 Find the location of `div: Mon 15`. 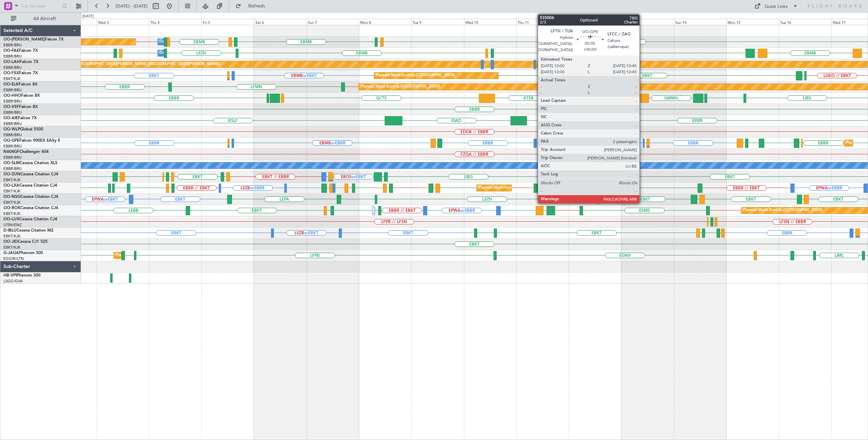

div: Mon 15 is located at coordinates (752, 22).